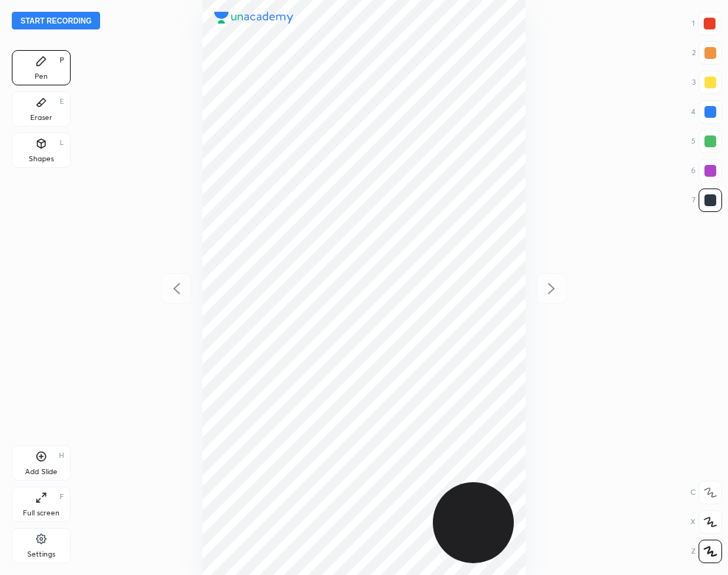  What do you see at coordinates (707, 53) in the screenshot?
I see `div: 2` at bounding box center [707, 53].